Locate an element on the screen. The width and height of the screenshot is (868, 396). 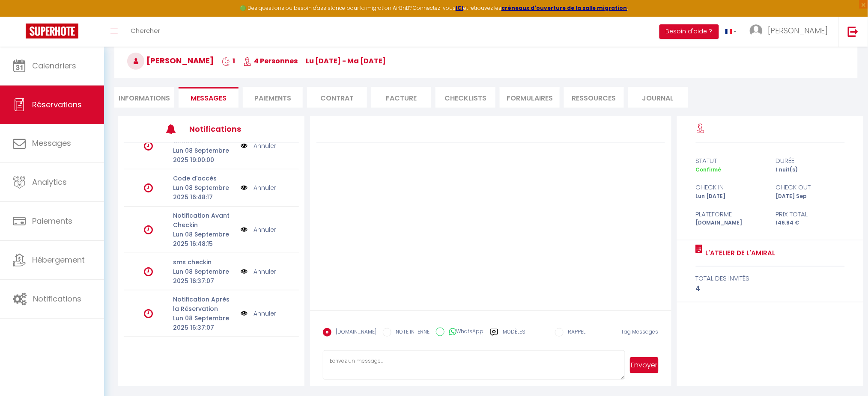
span: Réservations is located at coordinates (57, 104).